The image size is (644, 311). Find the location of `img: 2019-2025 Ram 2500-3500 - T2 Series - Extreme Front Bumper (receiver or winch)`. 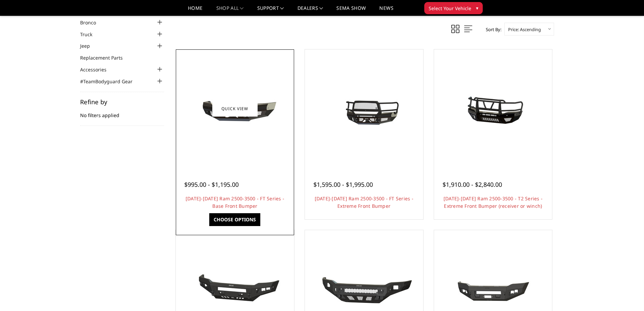

img: 2019-2025 Ram 2500-3500 - T2 Series - Extreme Front Bumper (receiver or winch) is located at coordinates (493, 108).